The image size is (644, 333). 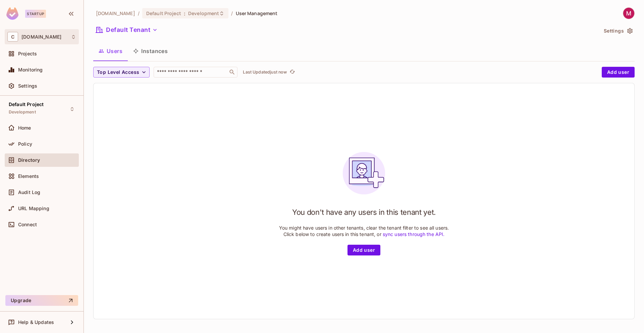 I want to click on span: URL Mapping, so click(x=33, y=208).